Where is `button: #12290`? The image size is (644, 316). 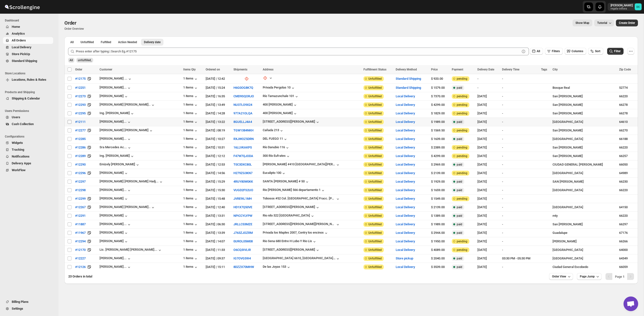 button: #12290 is located at coordinates (80, 165).